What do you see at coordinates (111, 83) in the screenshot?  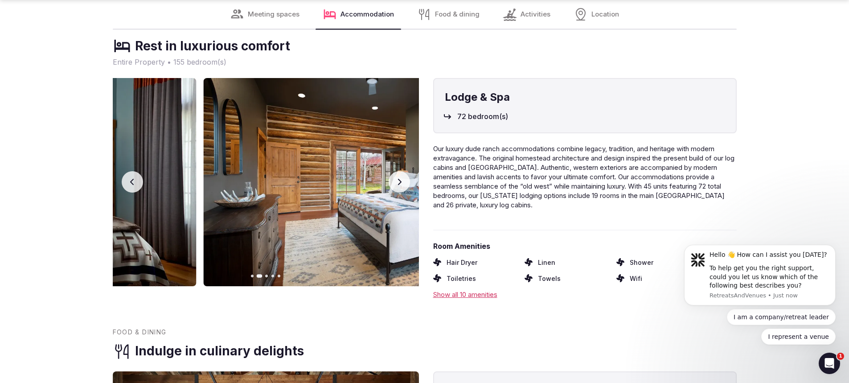 I see `button: Quick reply: I am a company/retreat leader` at bounding box center [111, 83].